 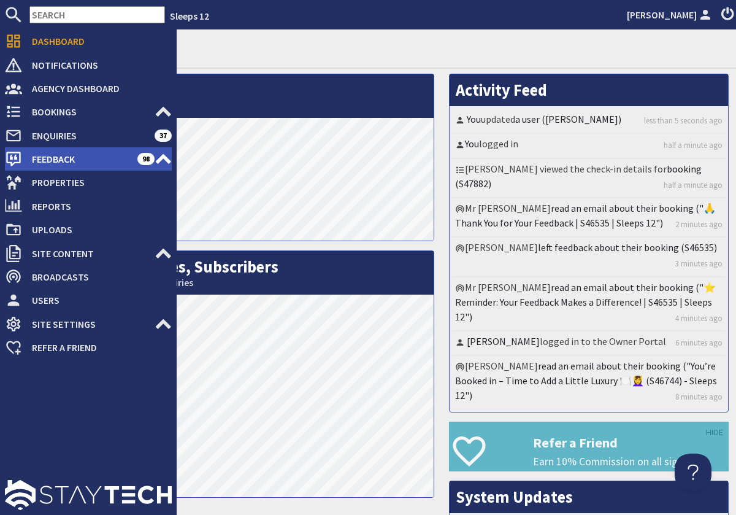 What do you see at coordinates (589, 121) in the screenshot?
I see `li: updated` at bounding box center [589, 121].